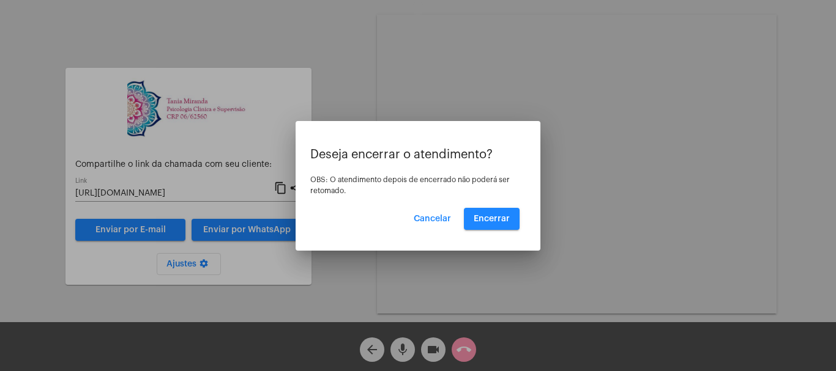 Image resolution: width=836 pixels, height=371 pixels. I want to click on span: OBS: O atendimento depois de encerrado não poderá ser retomado., so click(410, 185).